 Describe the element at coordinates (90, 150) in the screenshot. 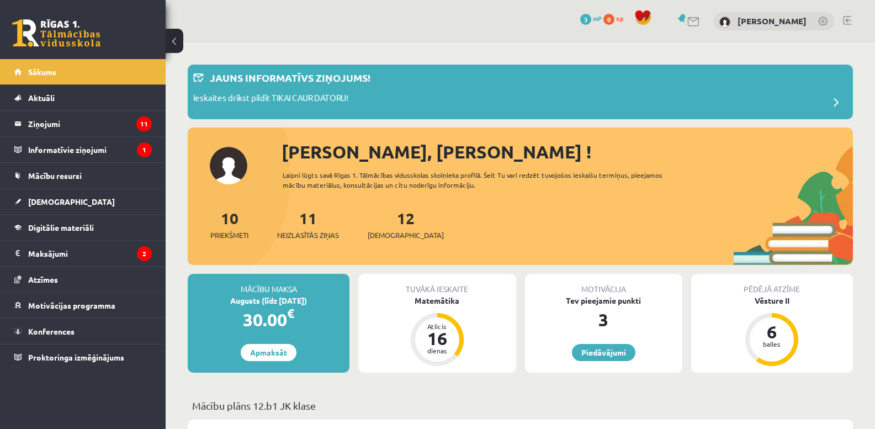

I see `legend: Informatīvie ziņojumi` at that location.